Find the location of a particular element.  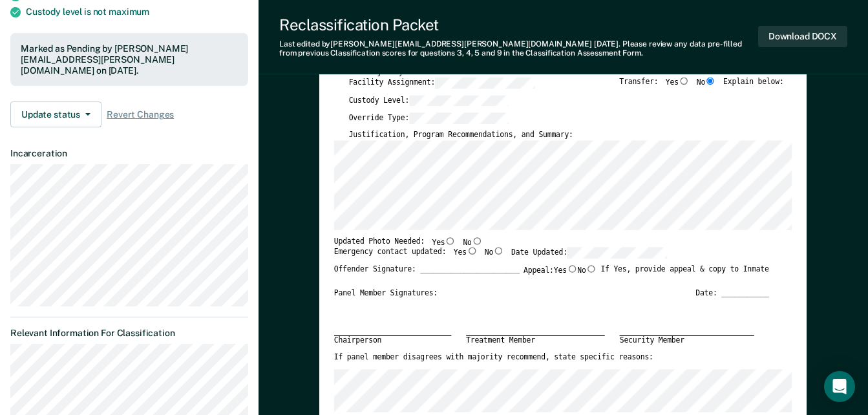

div: Custody level is not is located at coordinates (137, 11).